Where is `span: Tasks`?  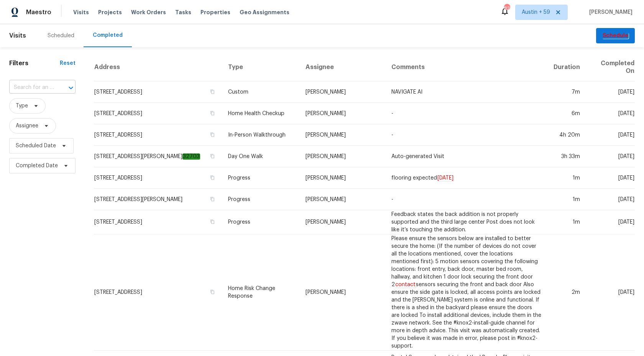 span: Tasks is located at coordinates (183, 12).